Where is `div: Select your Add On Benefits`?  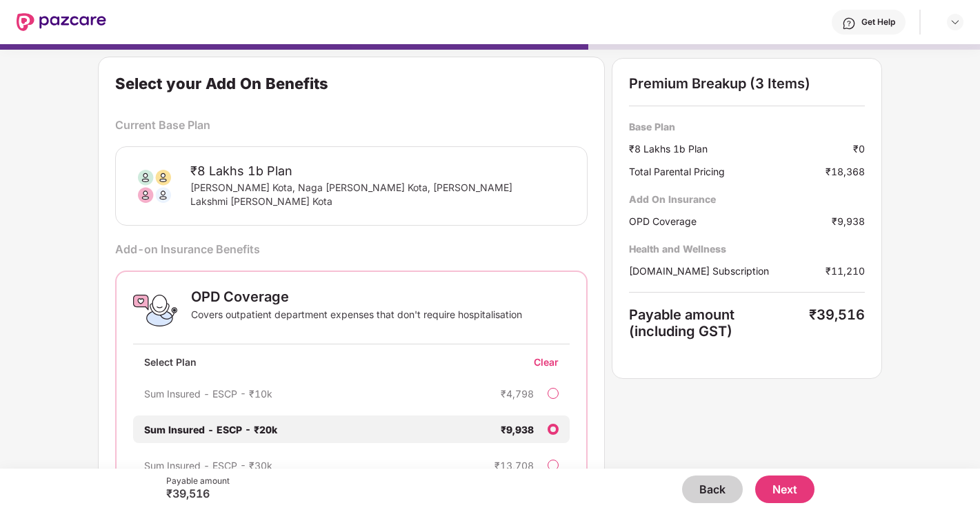 div: Select your Add On Benefits is located at coordinates (351, 87).